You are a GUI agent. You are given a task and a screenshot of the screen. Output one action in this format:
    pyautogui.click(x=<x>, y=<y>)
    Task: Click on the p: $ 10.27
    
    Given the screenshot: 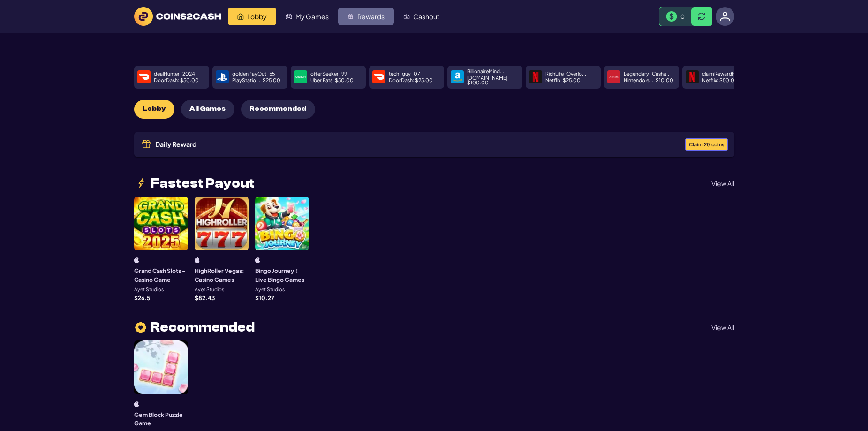 What is the action you would take?
    pyautogui.click(x=264, y=298)
    